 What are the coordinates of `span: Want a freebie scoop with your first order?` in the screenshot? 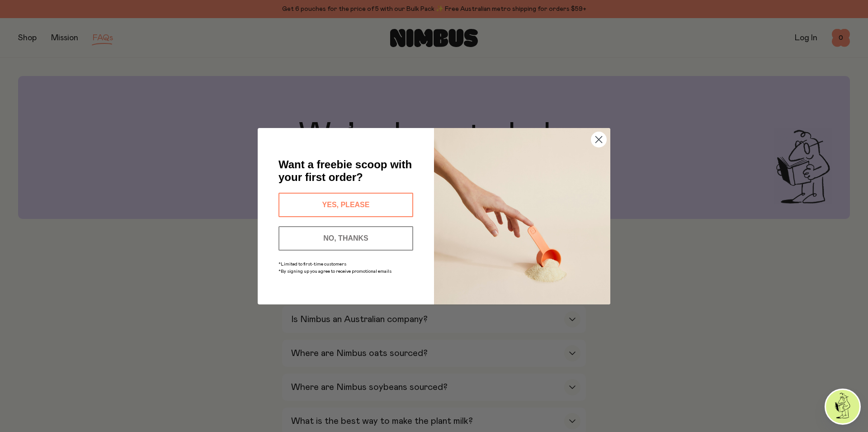 It's located at (345, 171).